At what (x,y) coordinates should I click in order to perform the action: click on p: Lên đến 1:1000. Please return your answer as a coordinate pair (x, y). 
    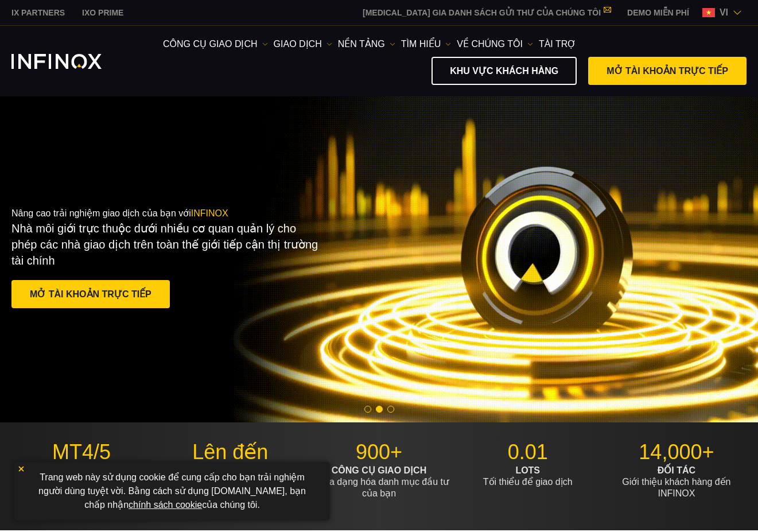
    Looking at the image, I should click on (230, 465).